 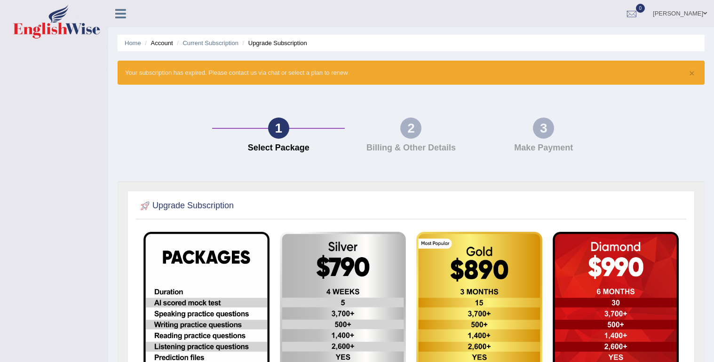 I want to click on h2: Upgrade Subscription, so click(x=186, y=206).